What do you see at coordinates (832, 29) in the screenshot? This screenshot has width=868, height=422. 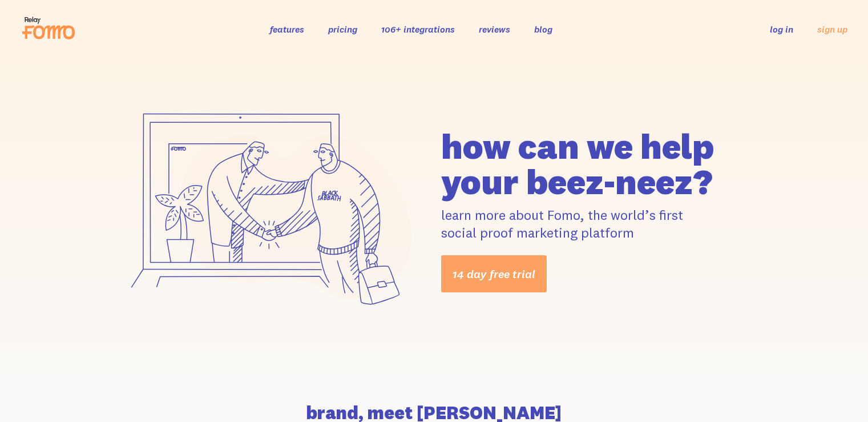 I see `a: sign up` at bounding box center [832, 29].